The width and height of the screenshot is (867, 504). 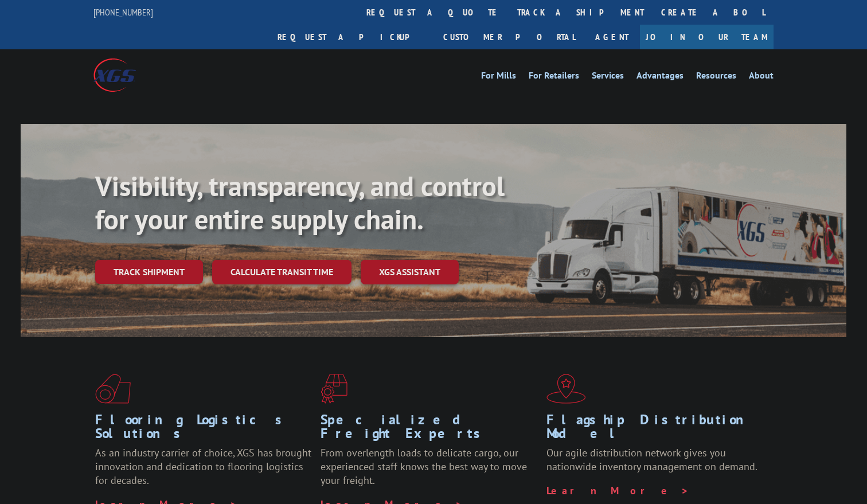 I want to click on a: Learn More >, so click(x=617, y=490).